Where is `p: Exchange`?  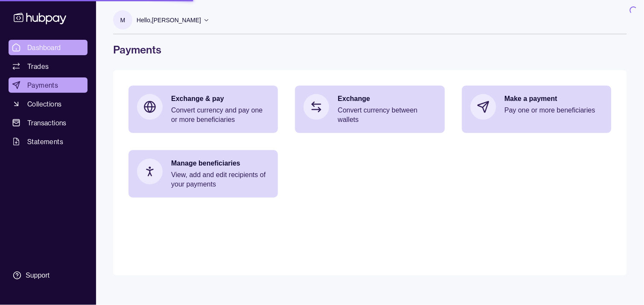
p: Exchange is located at coordinates (387, 99).